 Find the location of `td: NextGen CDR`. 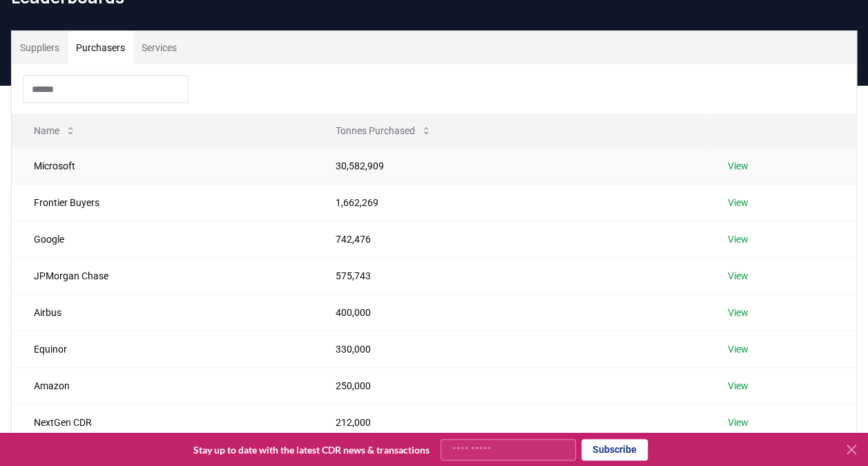

td: NextGen CDR is located at coordinates (163, 421).